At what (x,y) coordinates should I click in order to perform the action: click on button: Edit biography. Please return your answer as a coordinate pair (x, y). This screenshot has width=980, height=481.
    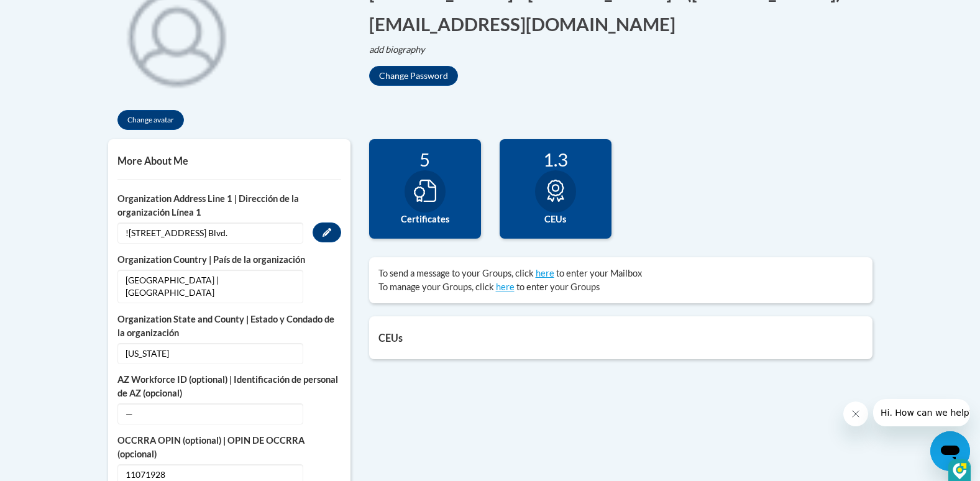
    Looking at the image, I should click on (402, 49).